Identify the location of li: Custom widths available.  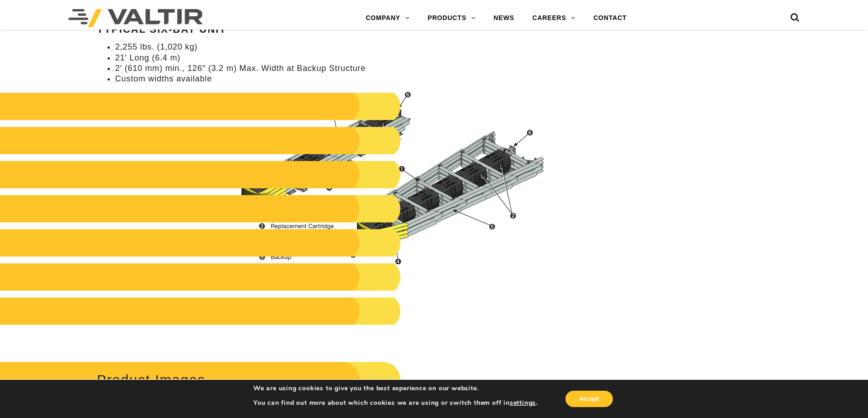
(335, 79).